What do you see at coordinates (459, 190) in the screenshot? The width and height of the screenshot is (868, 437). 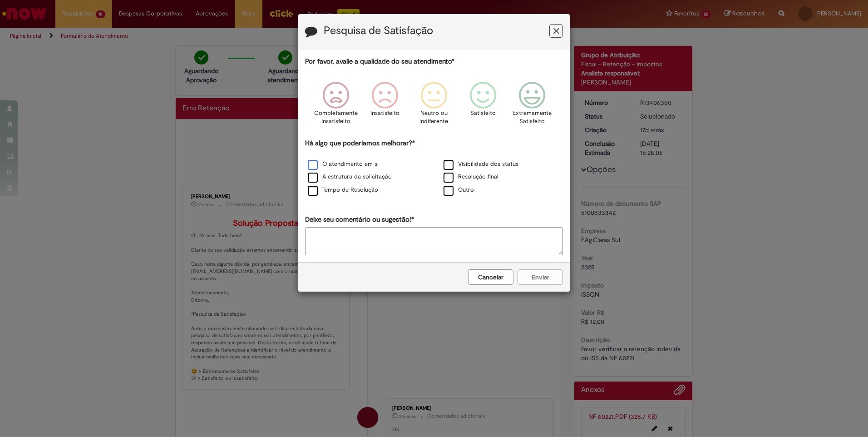 I see `label: Outro` at bounding box center [459, 190].